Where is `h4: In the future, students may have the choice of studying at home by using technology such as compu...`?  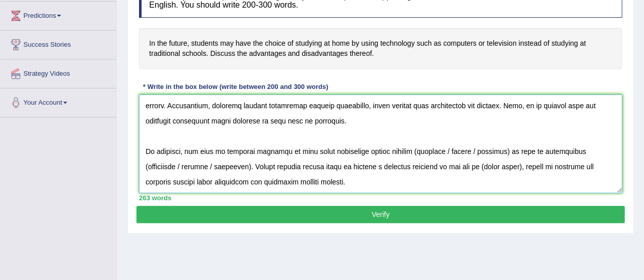 h4: In the future, students may have the choice of studying at home by using technology such as compu... is located at coordinates (380, 49).